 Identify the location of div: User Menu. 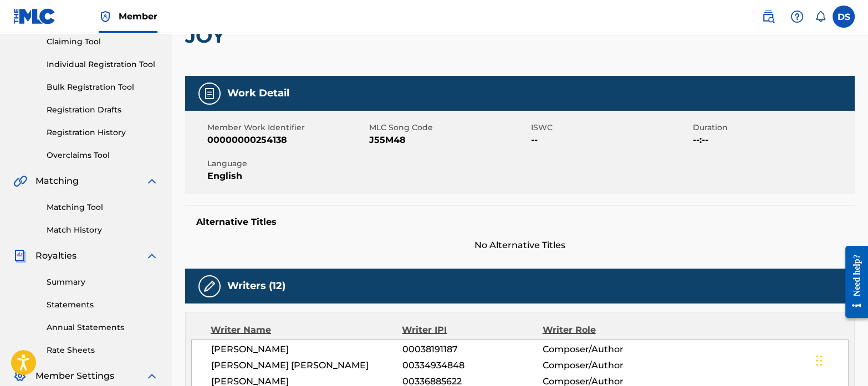
(844, 17).